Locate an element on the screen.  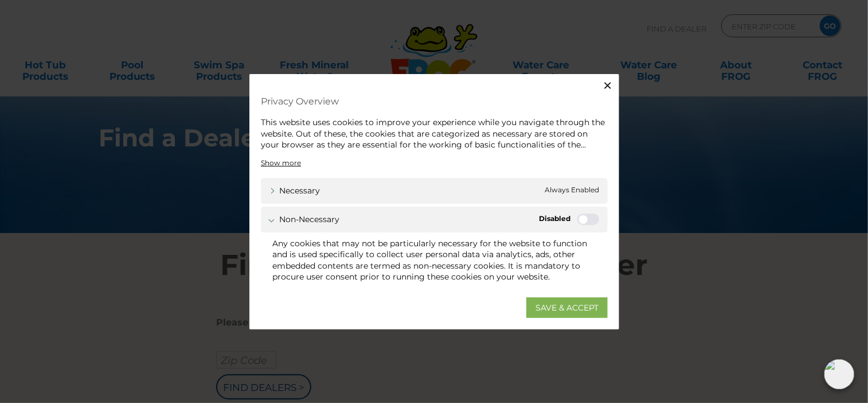
a: Necessary is located at coordinates (294, 190).